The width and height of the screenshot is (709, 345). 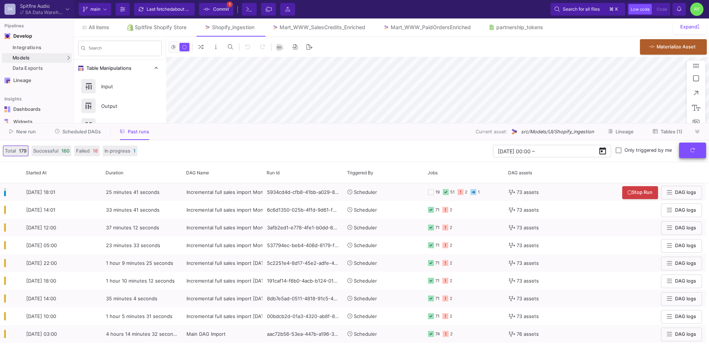 I want to click on input: Search, so click(x=124, y=49).